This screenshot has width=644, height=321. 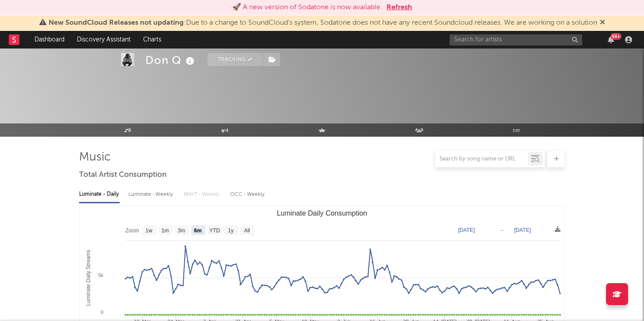 What do you see at coordinates (165, 231) in the screenshot?
I see `text: 1m` at bounding box center [165, 231].